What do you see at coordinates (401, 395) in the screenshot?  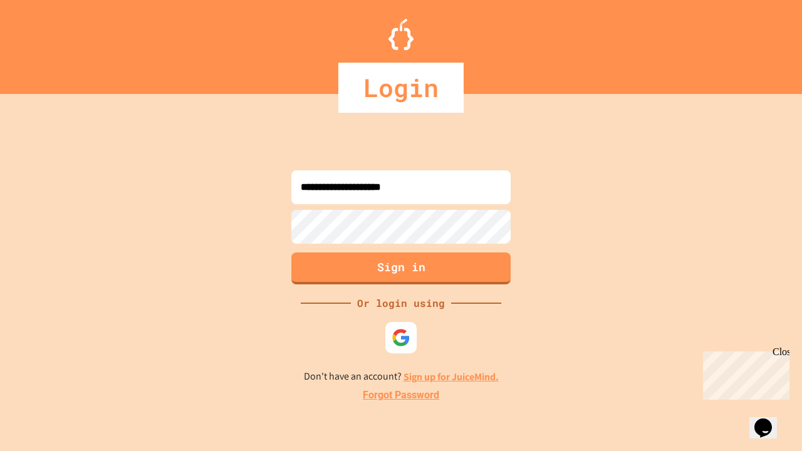 I see `a: Forgot Password` at bounding box center [401, 395].